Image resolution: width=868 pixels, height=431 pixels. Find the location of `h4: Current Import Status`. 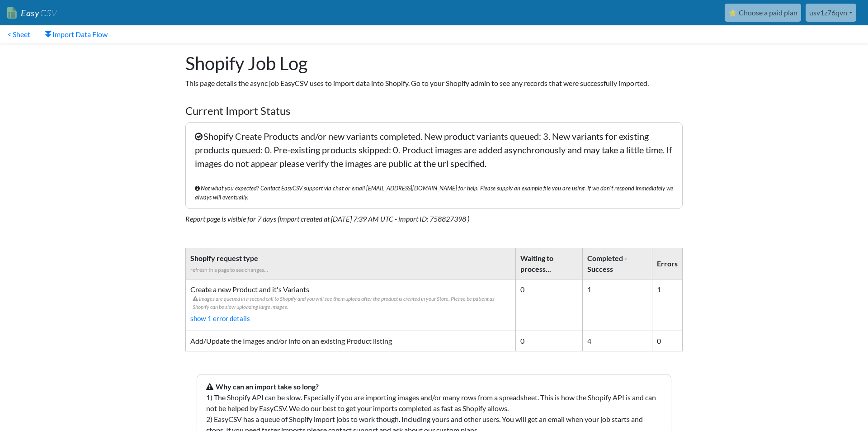

h4: Current Import Status is located at coordinates (434, 111).